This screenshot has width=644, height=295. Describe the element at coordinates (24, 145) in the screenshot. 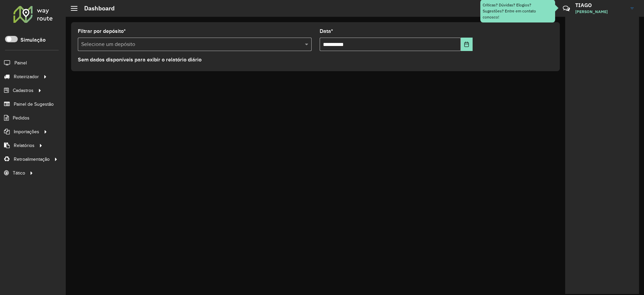

I see `span: Relatórios` at that location.